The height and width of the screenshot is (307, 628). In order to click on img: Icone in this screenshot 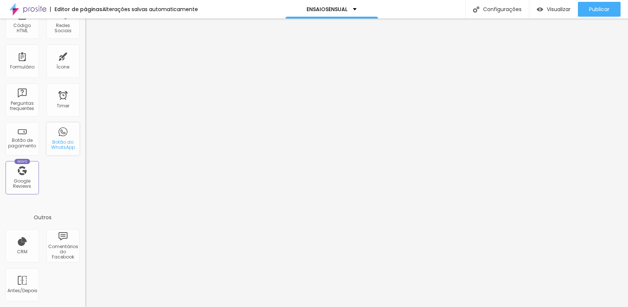, I will do `click(476, 9)`.